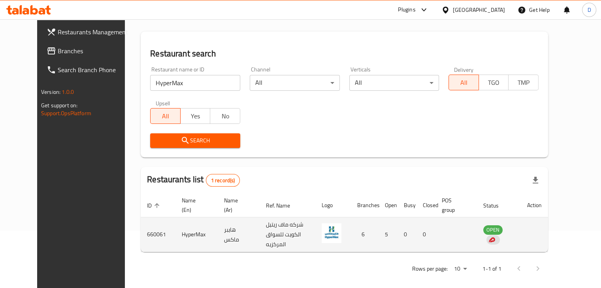 The height and width of the screenshot is (288, 601). I want to click on a: Branches, so click(89, 51).